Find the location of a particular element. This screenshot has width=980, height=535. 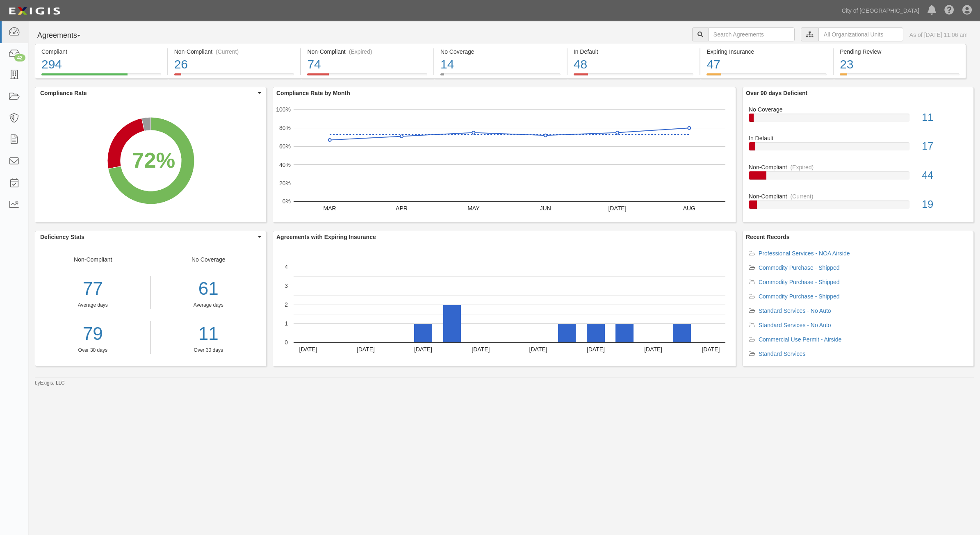

span: Deficiency Stats is located at coordinates (148, 237).